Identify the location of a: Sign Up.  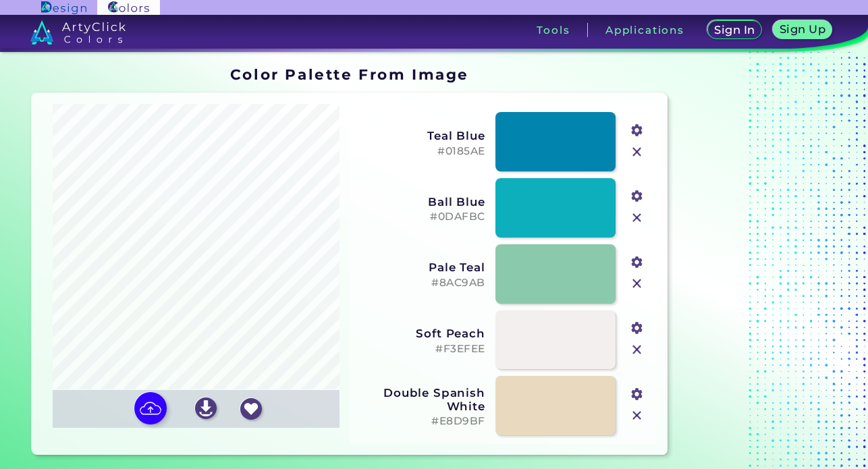
(802, 29).